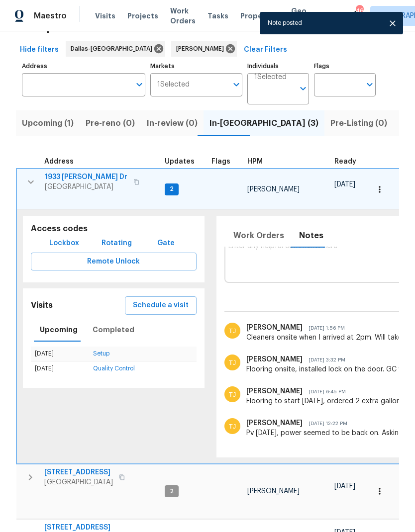  What do you see at coordinates (51, 16) in the screenshot?
I see `span: Maestro` at bounding box center [51, 16].